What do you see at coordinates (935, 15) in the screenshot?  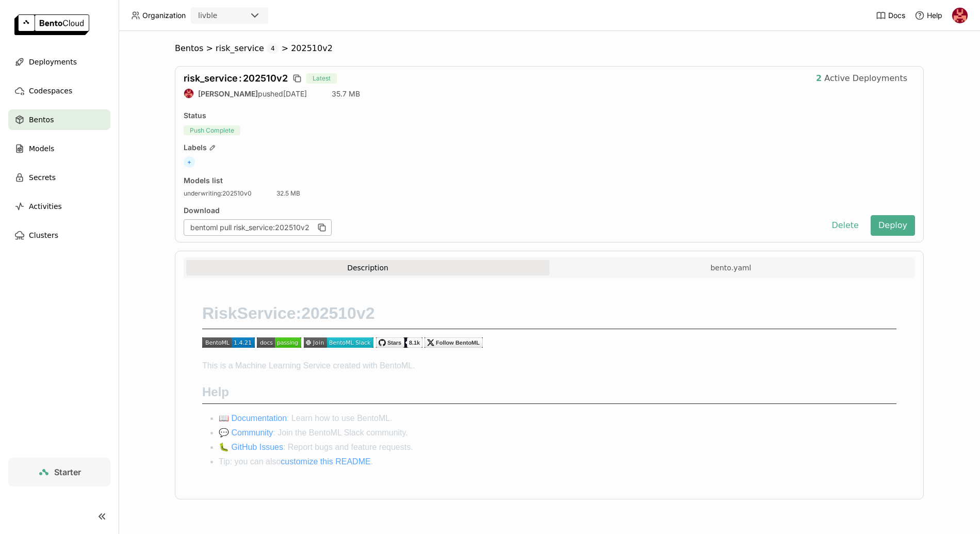 I see `span: Help` at bounding box center [935, 15].